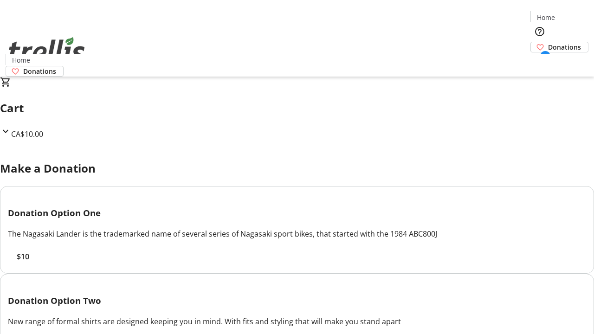 This screenshot has width=594, height=334. What do you see at coordinates (47, 50) in the screenshot?
I see `img: Orient E2E Organization HrWo1i01yf's Logo` at bounding box center [47, 50].